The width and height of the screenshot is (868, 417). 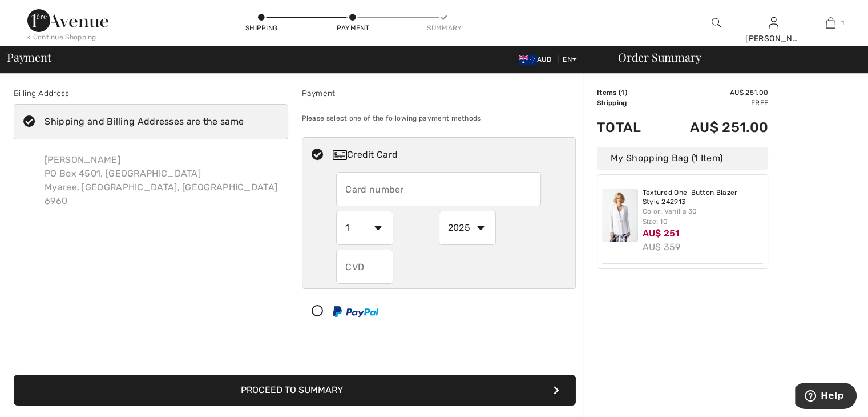 I want to click on a: Textured One-Button Blazer Style 242913, so click(x=703, y=197).